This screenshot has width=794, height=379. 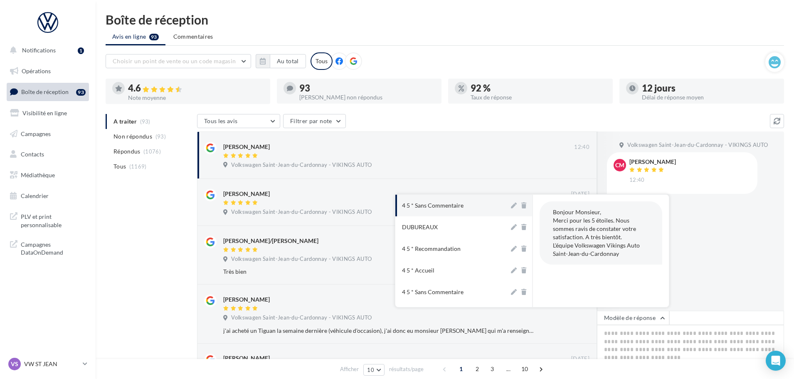 What do you see at coordinates (452, 249) in the screenshot?
I see `button: 4 5 * Recommandation` at bounding box center [452, 249].